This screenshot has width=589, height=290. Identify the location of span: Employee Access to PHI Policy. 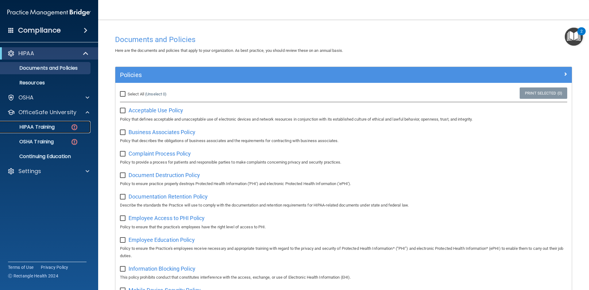
(167, 218).